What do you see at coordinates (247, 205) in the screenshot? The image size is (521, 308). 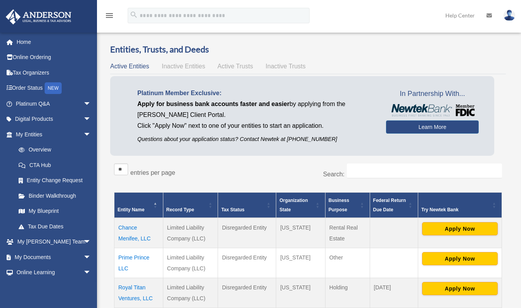 I see `th: Tax Status: Activate to sort` at bounding box center [247, 205].